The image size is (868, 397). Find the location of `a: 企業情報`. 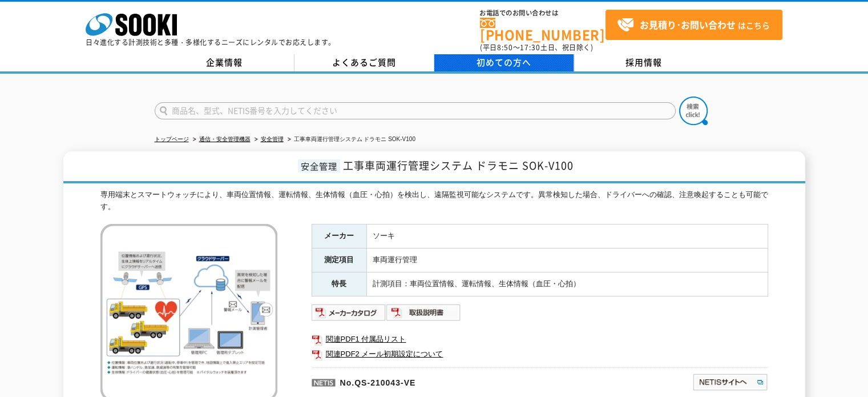

a: 企業情報 is located at coordinates (224, 62).